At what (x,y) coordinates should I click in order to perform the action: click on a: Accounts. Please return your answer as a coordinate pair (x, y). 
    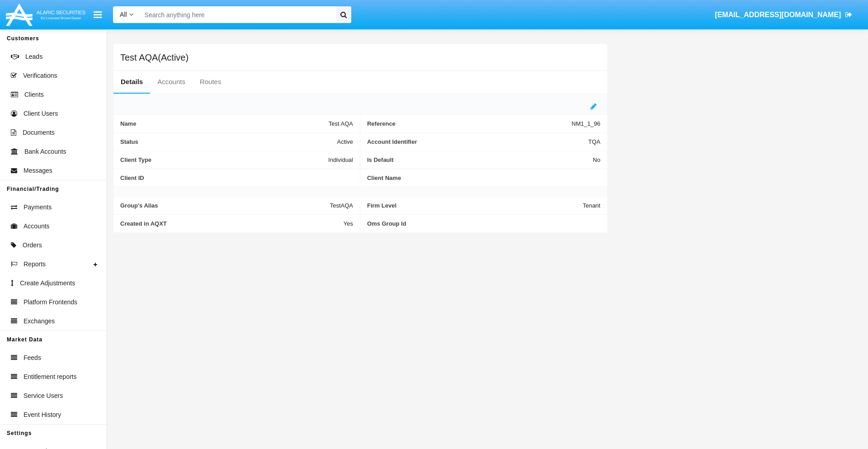
    Looking at the image, I should click on (171, 82).